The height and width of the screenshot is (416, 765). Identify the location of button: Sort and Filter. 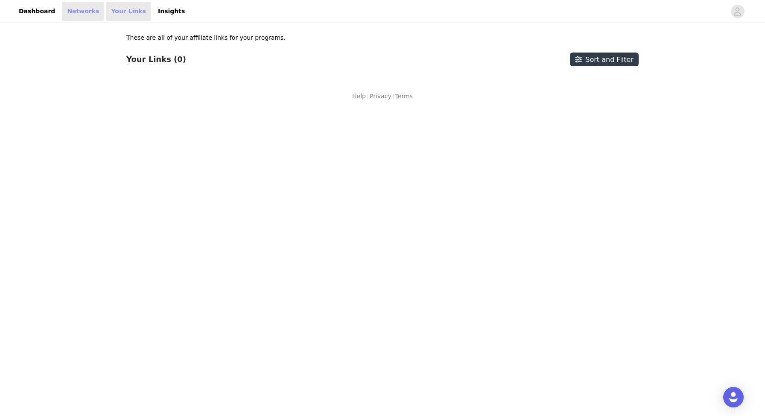
(604, 59).